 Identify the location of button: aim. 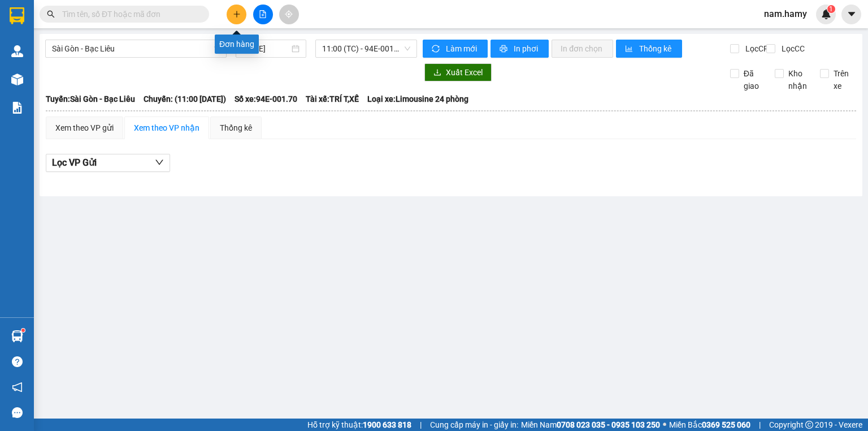
(289, 14).